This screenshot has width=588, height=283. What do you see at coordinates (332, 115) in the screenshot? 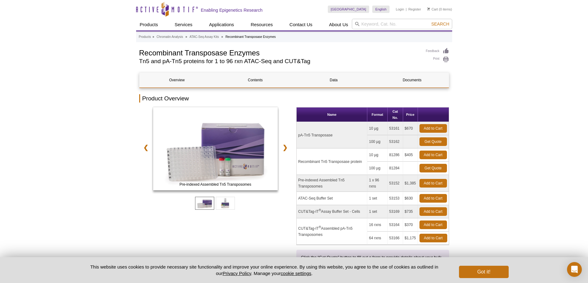
I see `th: Name` at bounding box center [332, 115].